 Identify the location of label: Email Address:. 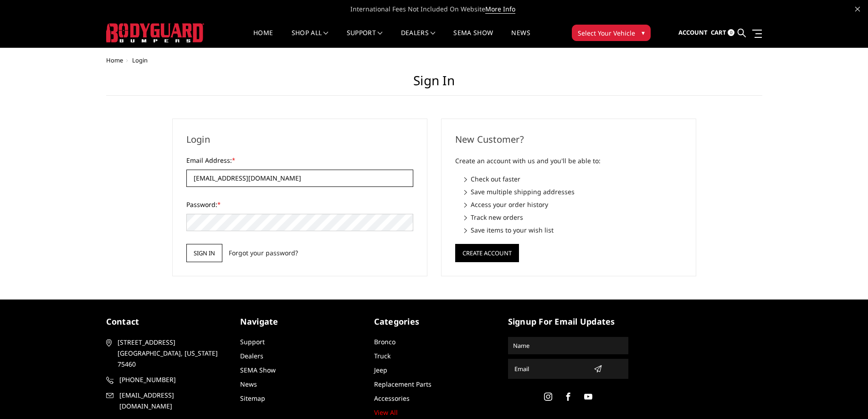
(300, 160).